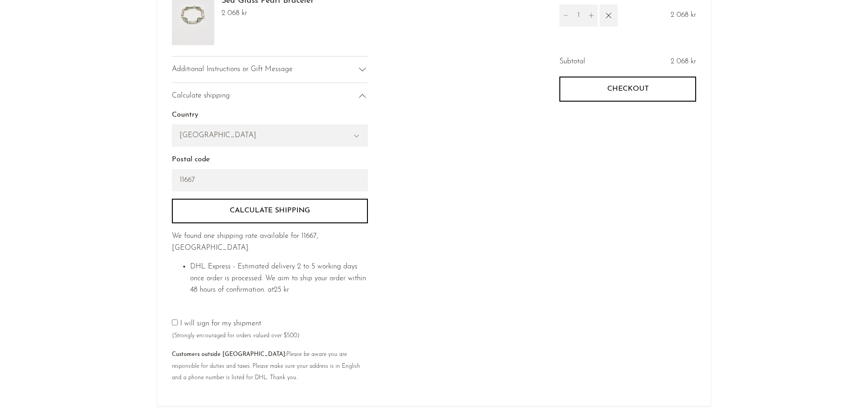  What do you see at coordinates (270, 69) in the screenshot?
I see `div: Additional Instructions or Gift Message` at bounding box center [270, 69].